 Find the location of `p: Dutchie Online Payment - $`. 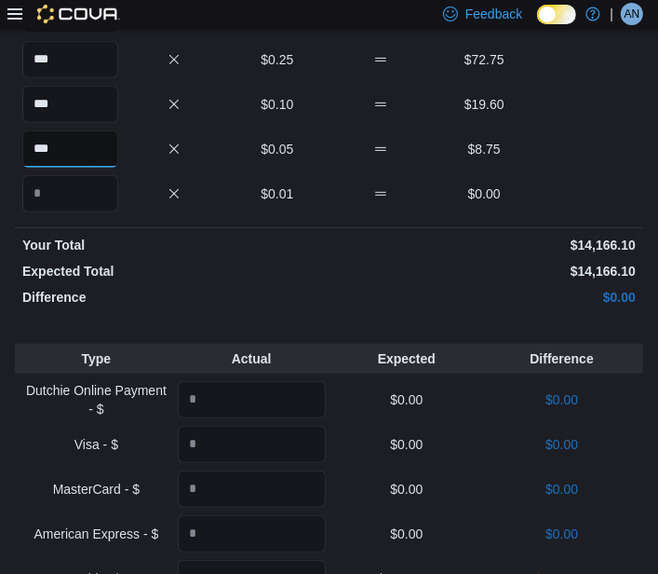

p: Dutchie Online Payment - $ is located at coordinates (96, 400).